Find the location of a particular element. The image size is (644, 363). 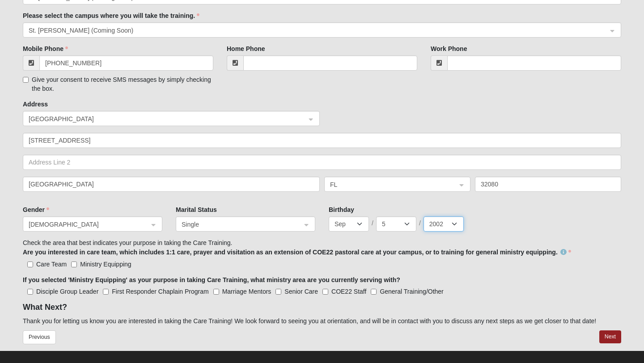

input: Address Line 1 is located at coordinates (322, 140).